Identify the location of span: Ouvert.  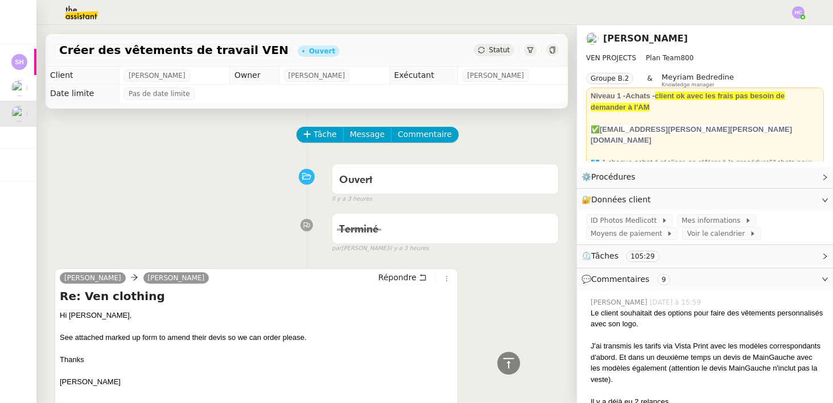
(356, 180).